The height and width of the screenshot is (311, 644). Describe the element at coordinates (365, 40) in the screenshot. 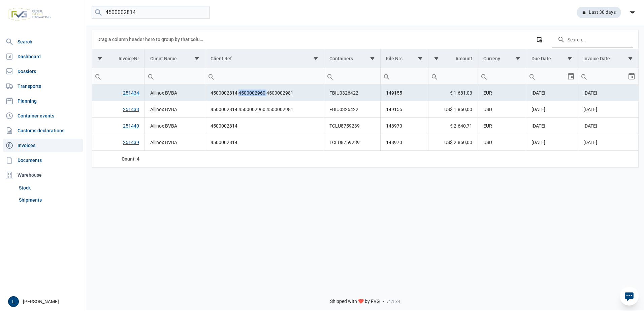

I see `div: Data grid toolbar` at that location.